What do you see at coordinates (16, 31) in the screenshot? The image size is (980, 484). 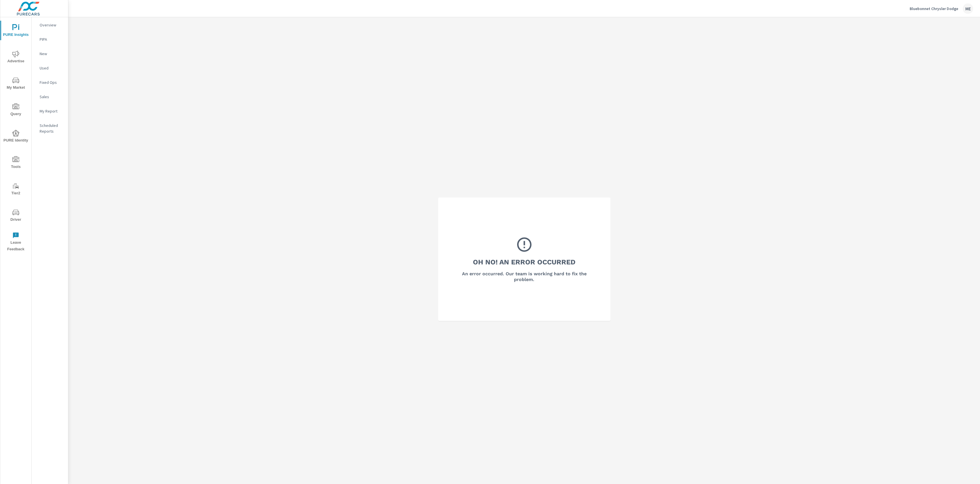 I see `span: PURE Insights` at bounding box center [16, 31].